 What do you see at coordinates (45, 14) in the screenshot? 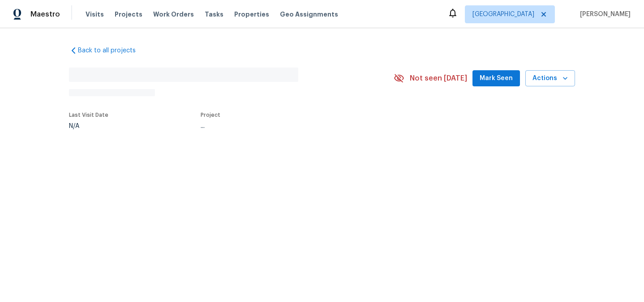
I see `span: Maestro` at bounding box center [45, 14].